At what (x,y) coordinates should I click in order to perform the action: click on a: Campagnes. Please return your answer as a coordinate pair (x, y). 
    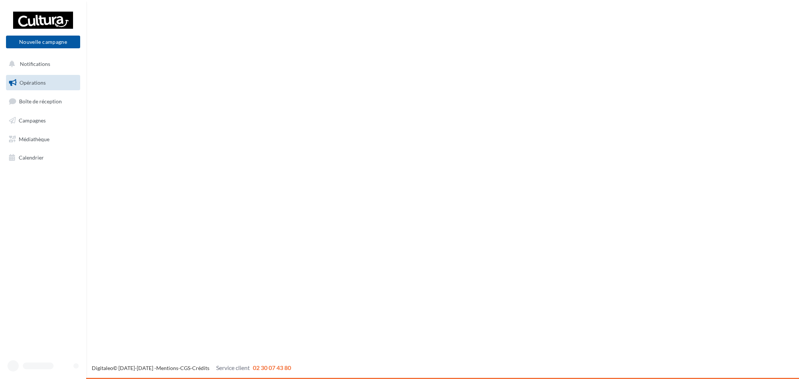
    Looking at the image, I should click on (43, 121).